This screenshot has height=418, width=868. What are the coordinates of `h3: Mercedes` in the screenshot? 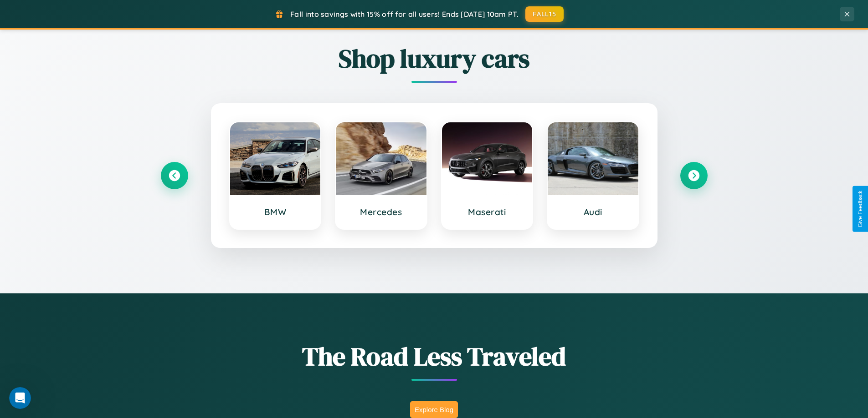 It's located at (381, 212).